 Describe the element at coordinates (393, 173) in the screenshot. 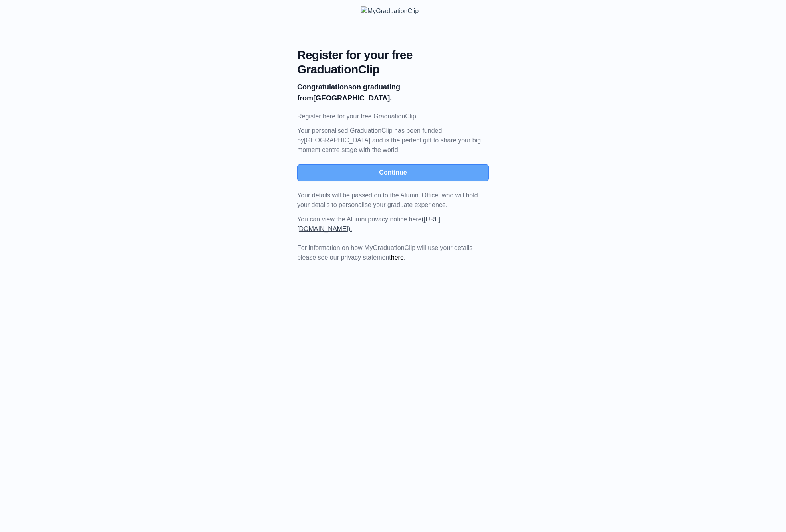

I see `button: Continue` at that location.